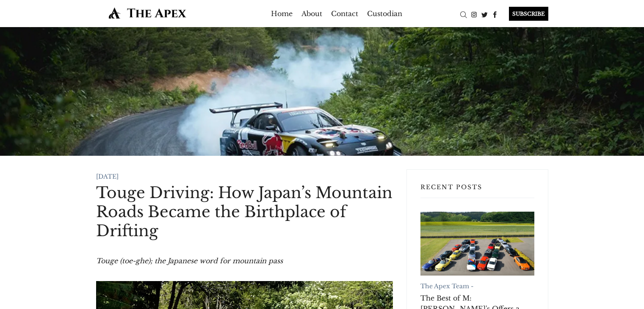 The width and height of the screenshot is (644, 309). What do you see at coordinates (282, 13) in the screenshot?
I see `a: Home` at bounding box center [282, 13].